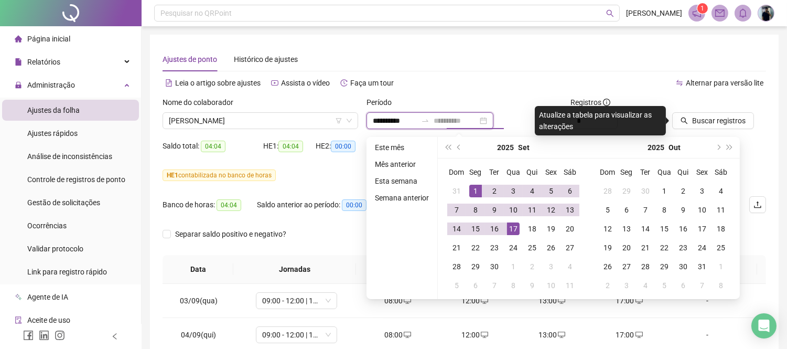 This screenshot has height=349, width=787. I want to click on span: search, so click(684, 121).